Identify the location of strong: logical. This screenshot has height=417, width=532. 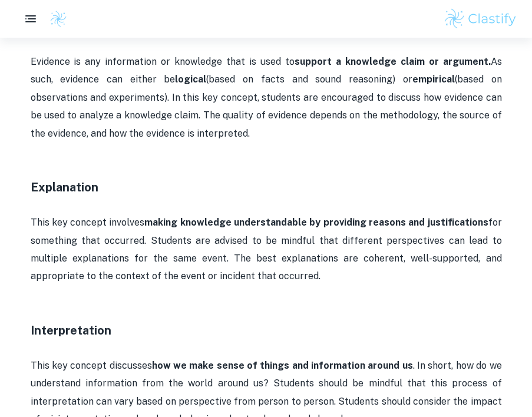
(190, 79).